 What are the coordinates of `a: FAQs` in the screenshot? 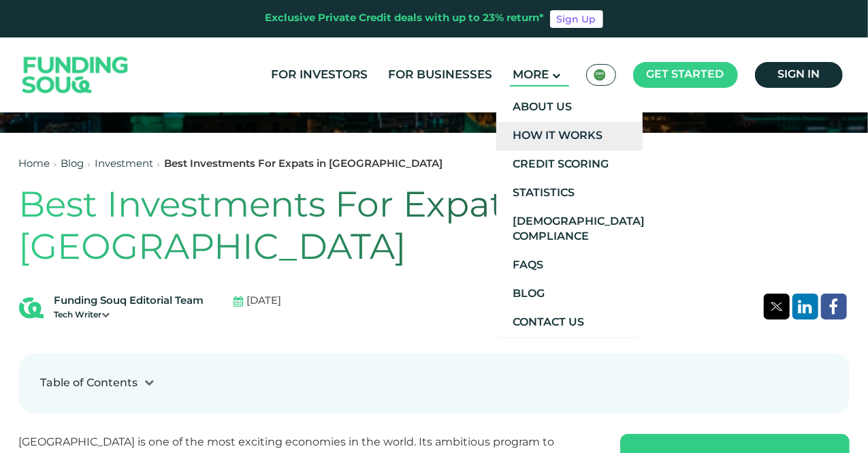 It's located at (569, 266).